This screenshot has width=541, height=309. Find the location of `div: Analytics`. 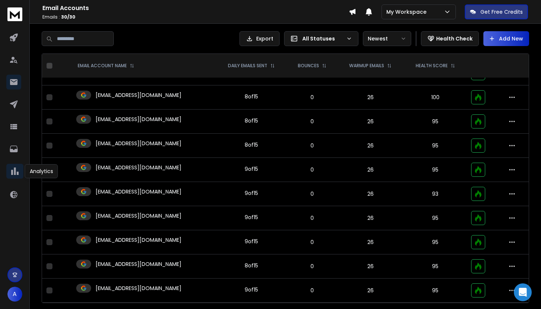

div: Analytics is located at coordinates (41, 171).